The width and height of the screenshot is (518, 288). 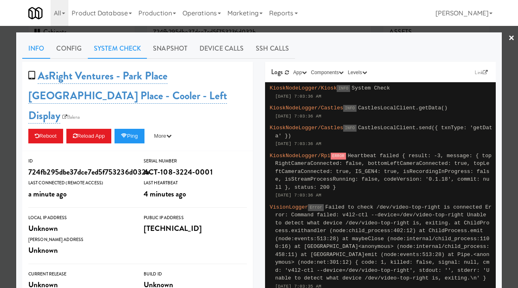 I want to click on a: Device Calls, so click(x=221, y=49).